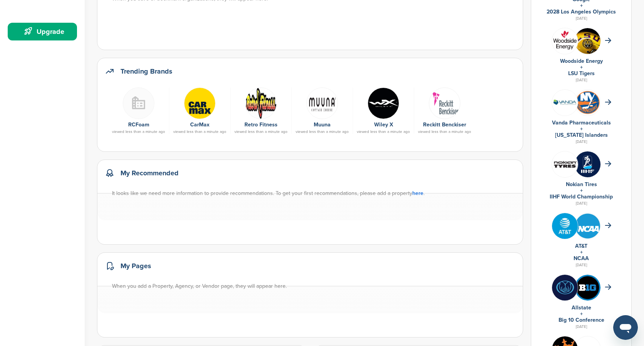  I want to click on a: Data, so click(444, 103).